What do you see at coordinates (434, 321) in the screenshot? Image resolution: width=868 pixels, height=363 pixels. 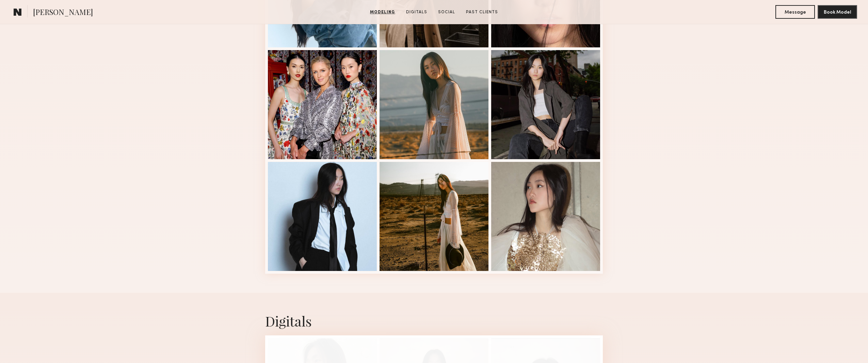 I see `div: Digitals` at bounding box center [434, 321].